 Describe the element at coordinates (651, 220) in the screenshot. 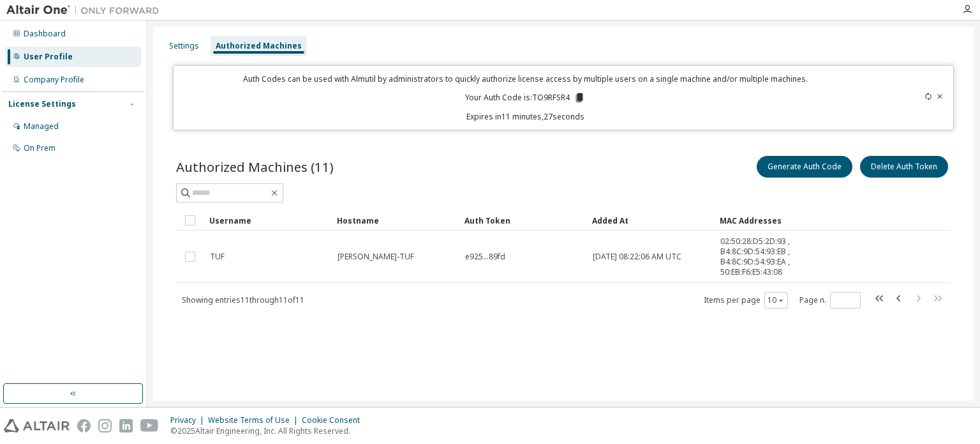

I see `div: Added At` at that location.